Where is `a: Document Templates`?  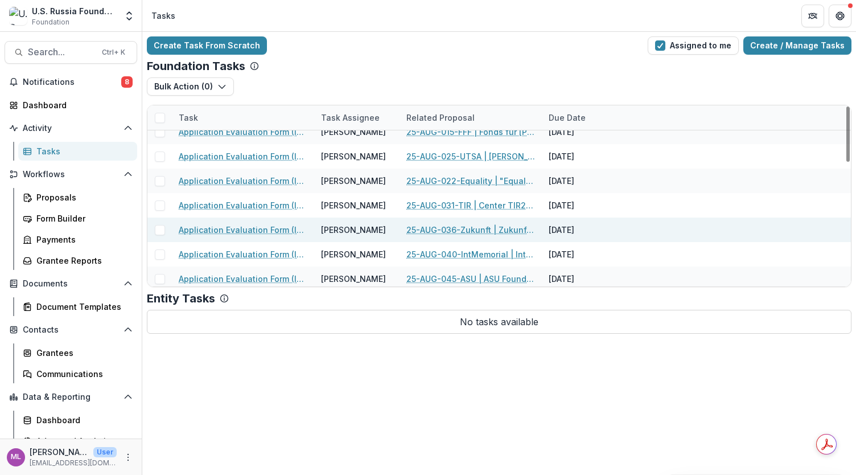 a: Document Templates is located at coordinates (77, 306).